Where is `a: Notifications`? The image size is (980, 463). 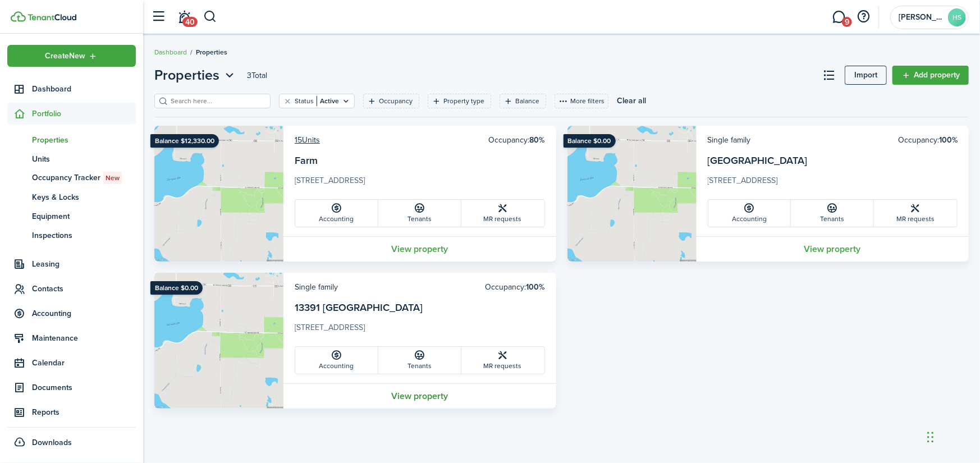 a: Notifications is located at coordinates (185, 17).